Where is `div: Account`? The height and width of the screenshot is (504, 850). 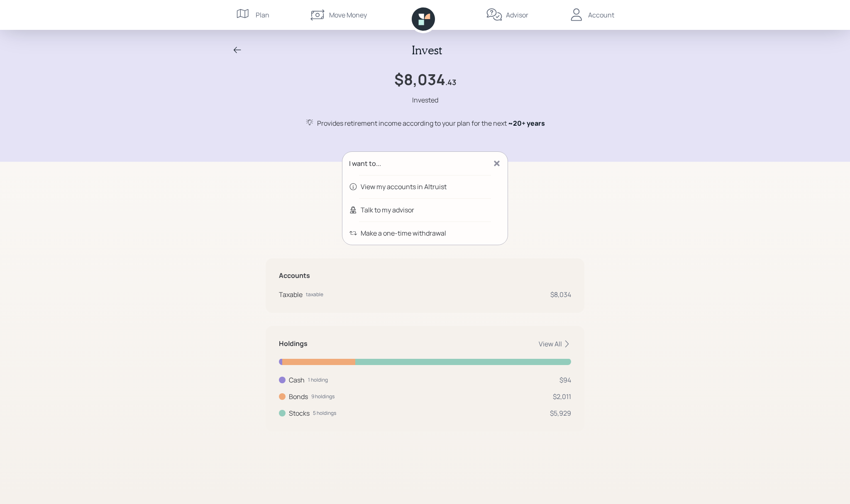
div: Account is located at coordinates (601, 15).